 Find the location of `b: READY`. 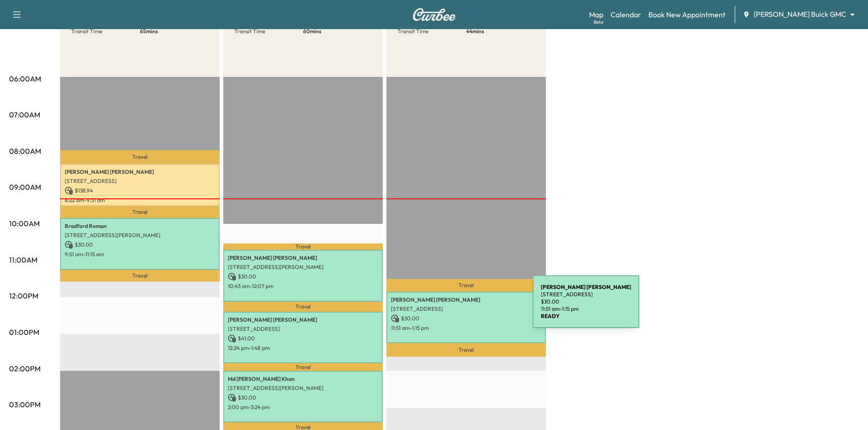

b: READY is located at coordinates (550, 316).